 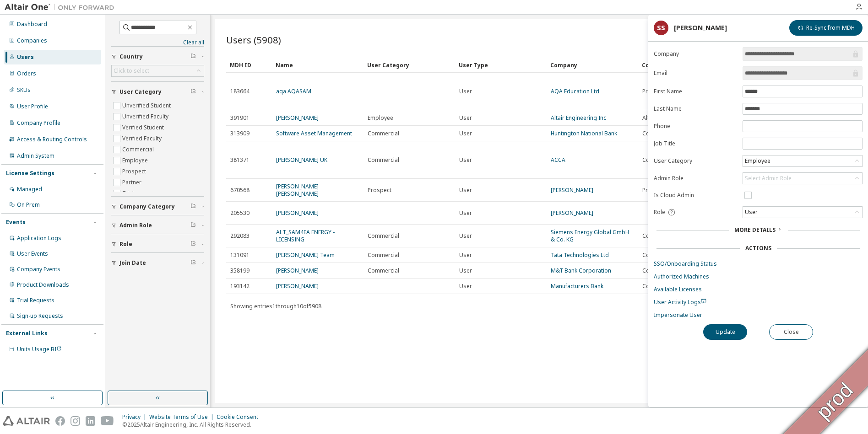 I want to click on label: Phone, so click(x=696, y=127).